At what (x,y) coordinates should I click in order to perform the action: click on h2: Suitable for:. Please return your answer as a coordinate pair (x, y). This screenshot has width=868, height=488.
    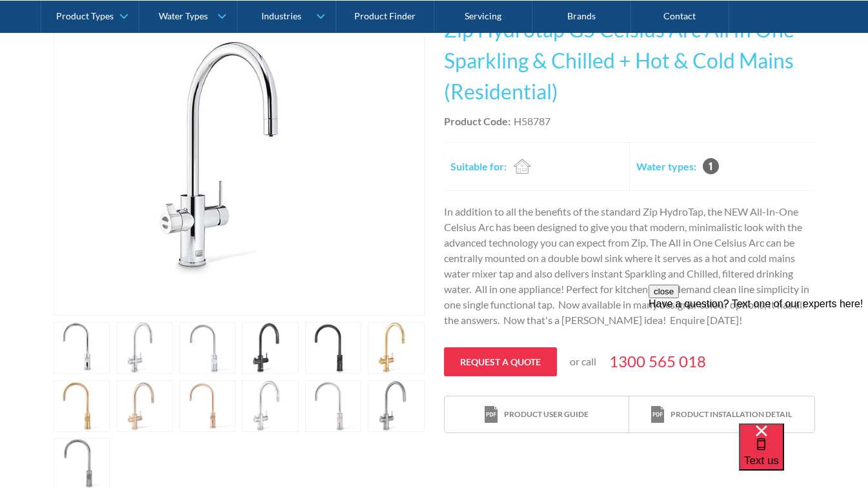
    Looking at the image, I should click on (478, 167).